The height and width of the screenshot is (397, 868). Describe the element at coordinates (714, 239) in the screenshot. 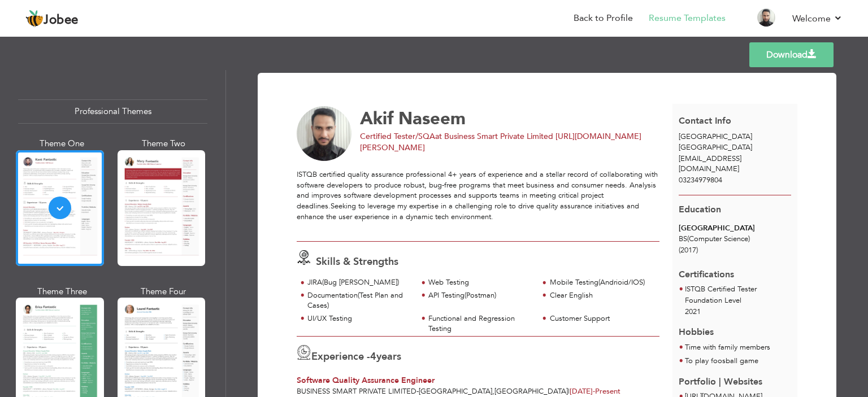

I see `span: BS(Computer Science)` at that location.